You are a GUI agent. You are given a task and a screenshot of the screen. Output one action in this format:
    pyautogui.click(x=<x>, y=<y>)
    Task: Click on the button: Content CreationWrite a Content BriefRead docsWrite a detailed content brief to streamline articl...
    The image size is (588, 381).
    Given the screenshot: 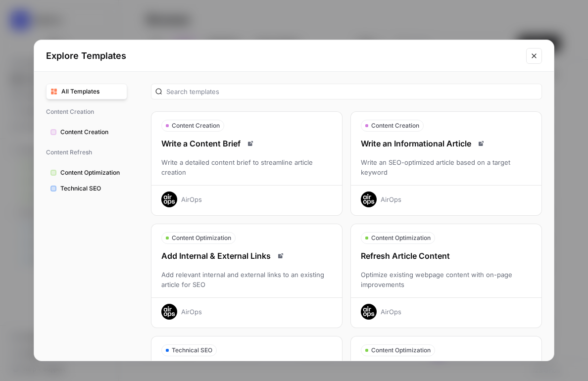 What is the action you would take?
    pyautogui.click(x=247, y=163)
    